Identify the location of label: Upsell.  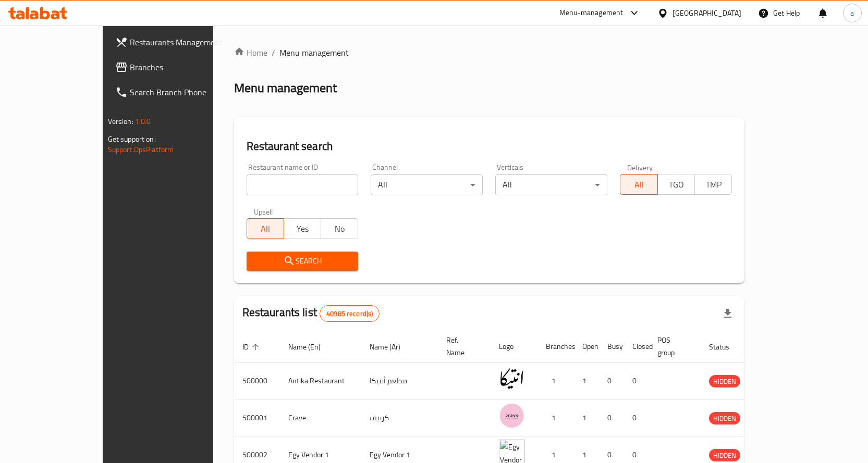
(263, 211).